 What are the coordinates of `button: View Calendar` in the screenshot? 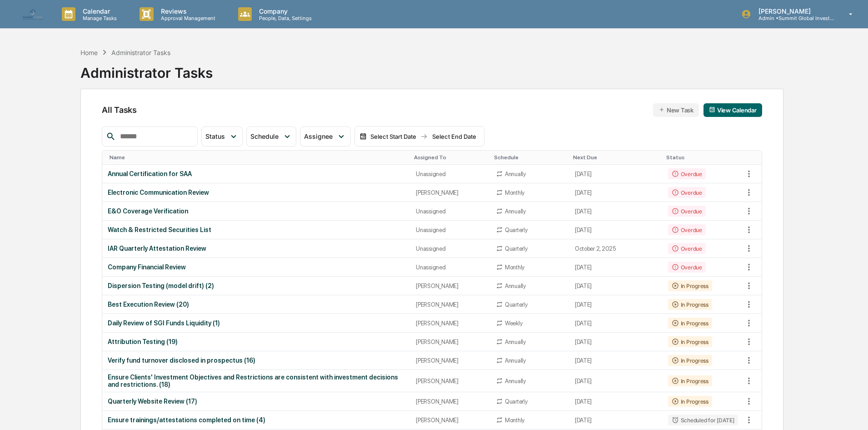 It's located at (733, 110).